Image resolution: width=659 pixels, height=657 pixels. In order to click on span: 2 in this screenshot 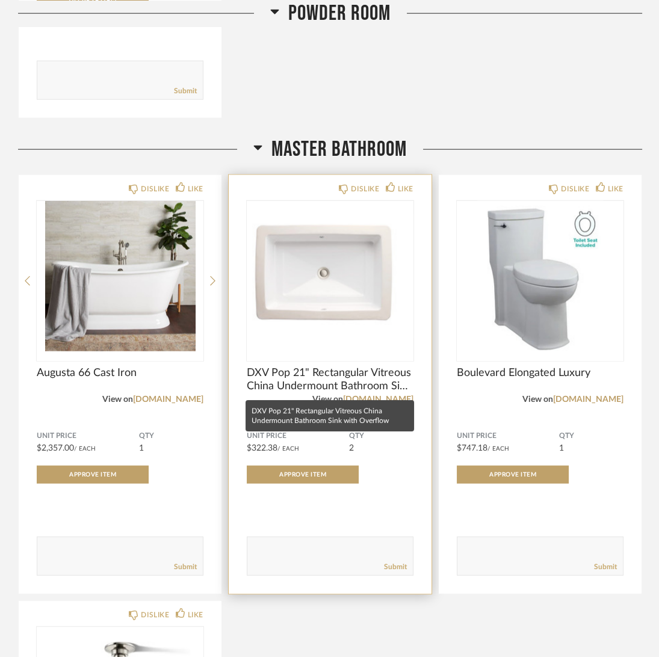, I will do `click(351, 448)`.